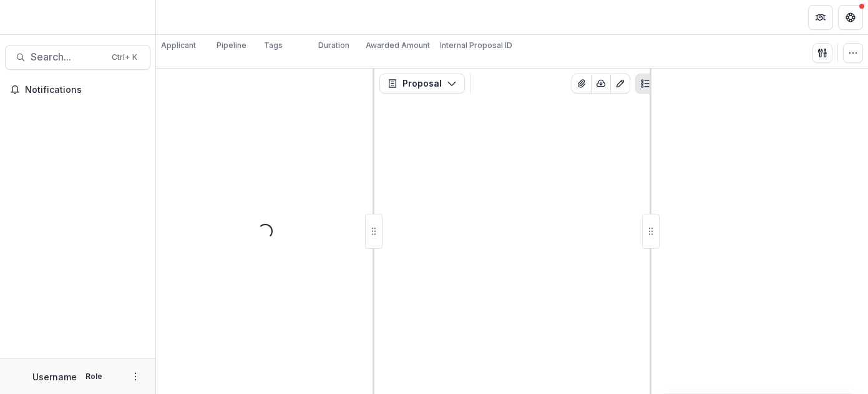 The image size is (868, 394). What do you see at coordinates (77, 58) in the screenshot?
I see `button: Search...` at bounding box center [77, 58].